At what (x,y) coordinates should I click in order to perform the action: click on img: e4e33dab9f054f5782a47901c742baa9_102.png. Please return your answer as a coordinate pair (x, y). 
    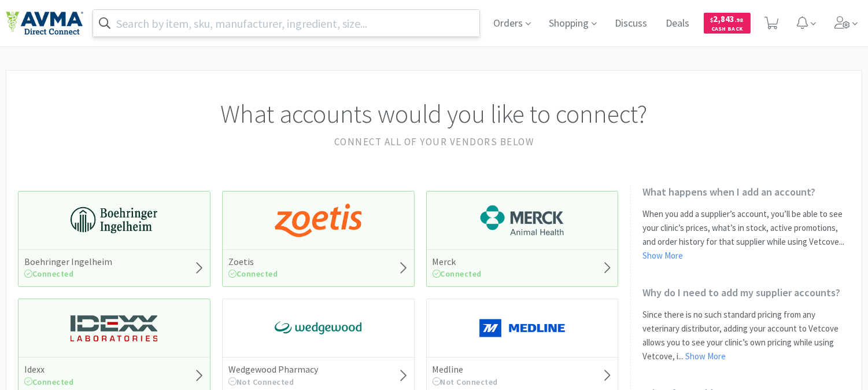
    Looking at the image, I should click on (44, 23).